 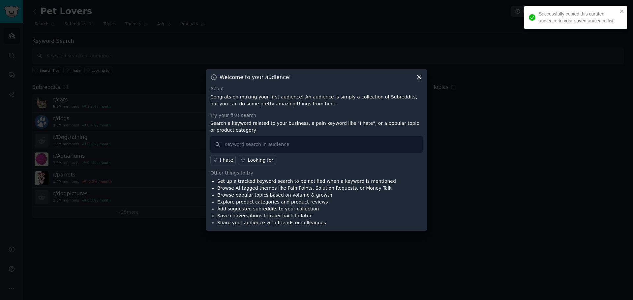 I want to click on p: Search a keyword related to your business, a pain keyword like "I hate", or a popular topic or pr..., so click(x=316, y=127).